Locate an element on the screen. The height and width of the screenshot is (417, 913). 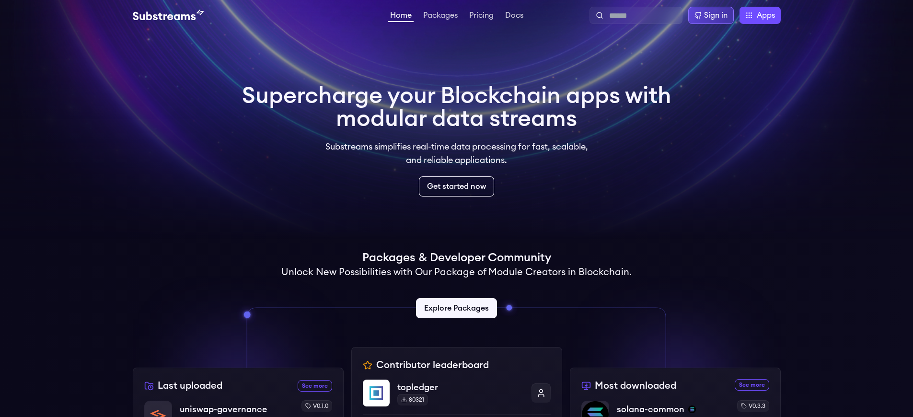
img: solana is located at coordinates (692, 409).